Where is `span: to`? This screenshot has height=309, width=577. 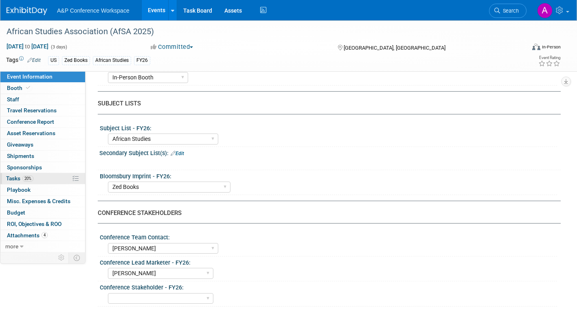 span: to is located at coordinates (27, 46).